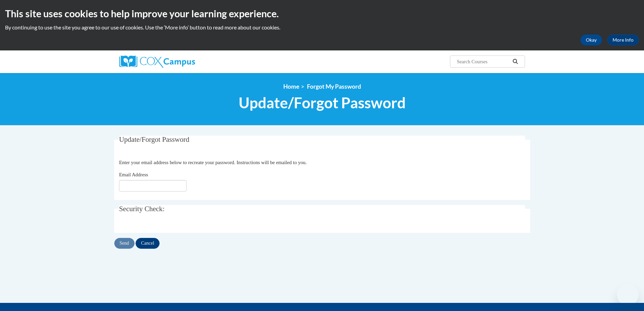 Image resolution: width=644 pixels, height=311 pixels. I want to click on a: More Info, so click(623, 40).